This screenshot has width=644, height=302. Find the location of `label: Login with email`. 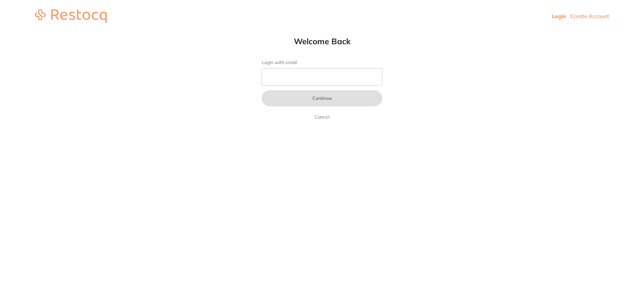

label: Login with email is located at coordinates (322, 62).